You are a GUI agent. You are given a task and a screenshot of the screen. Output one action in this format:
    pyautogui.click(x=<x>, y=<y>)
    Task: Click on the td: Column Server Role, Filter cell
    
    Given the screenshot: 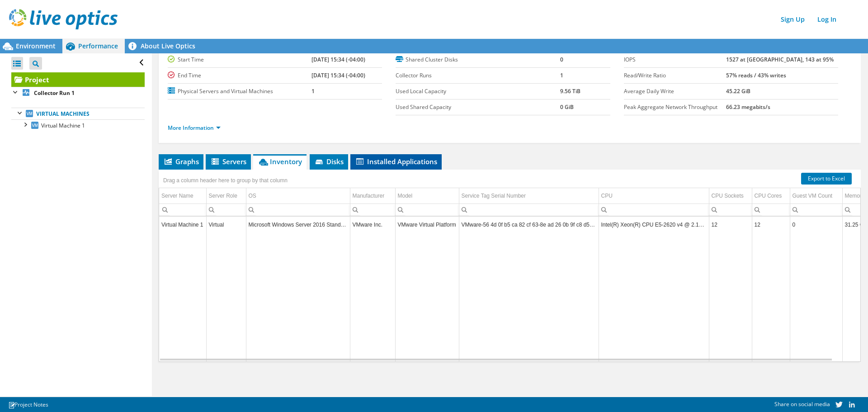 What is the action you would take?
    pyautogui.click(x=226, y=210)
    